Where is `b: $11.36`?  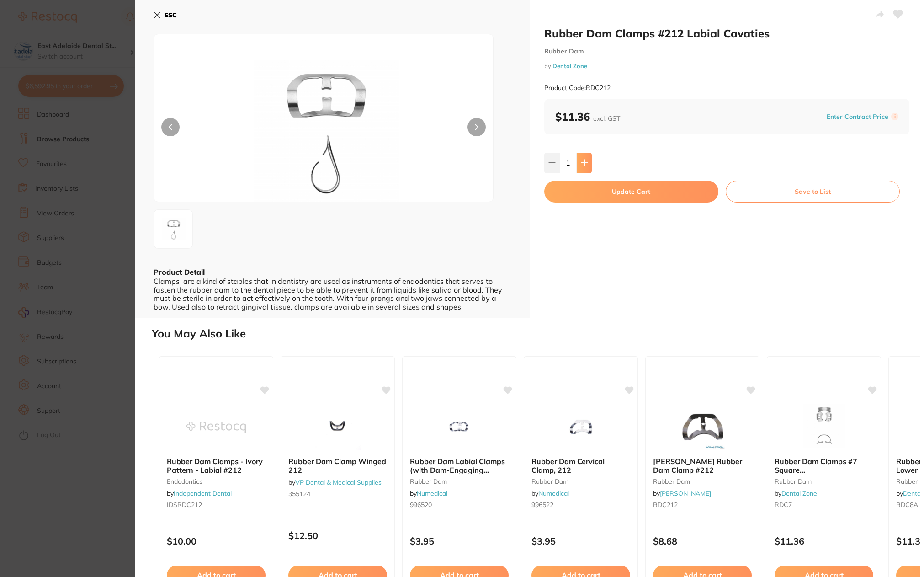
b: $11.36 is located at coordinates (587, 116).